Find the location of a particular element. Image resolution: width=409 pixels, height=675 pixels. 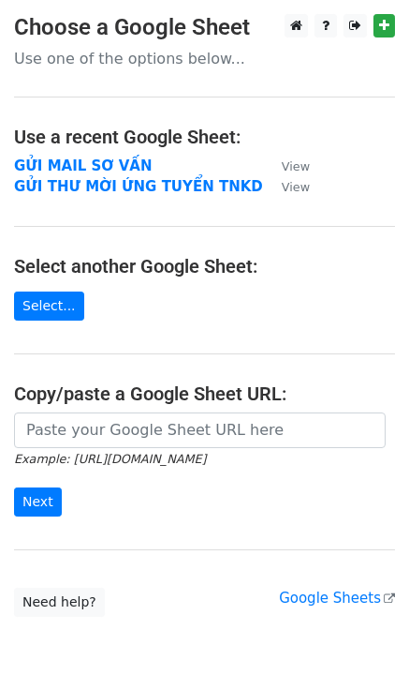

h4: Copy/paste a Google Sheet URL: is located at coordinates (204, 393).